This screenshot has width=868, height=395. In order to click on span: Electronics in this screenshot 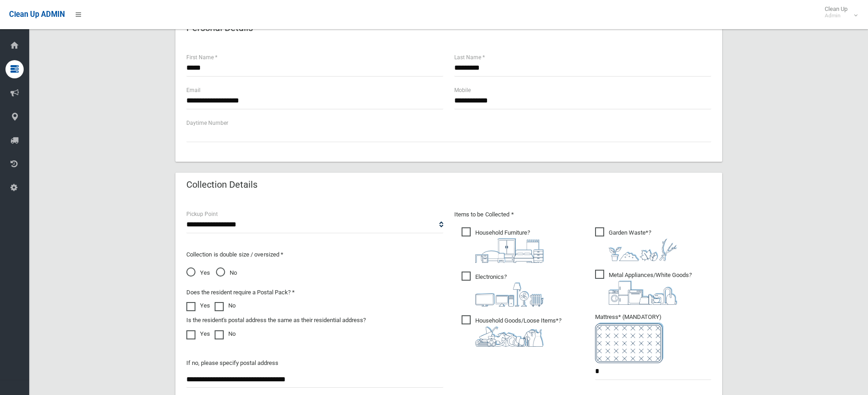, I will do `click(502, 289)`.